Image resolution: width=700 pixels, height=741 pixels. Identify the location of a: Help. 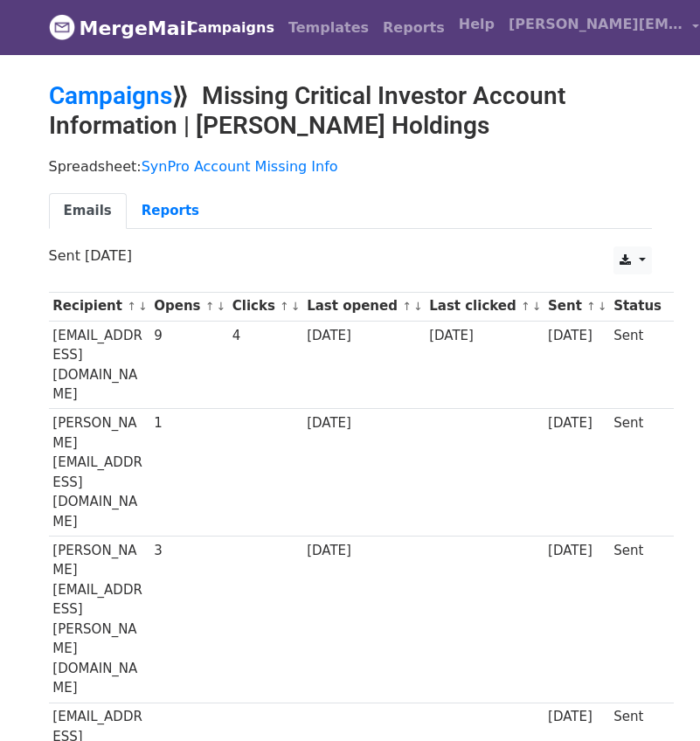
(476, 25).